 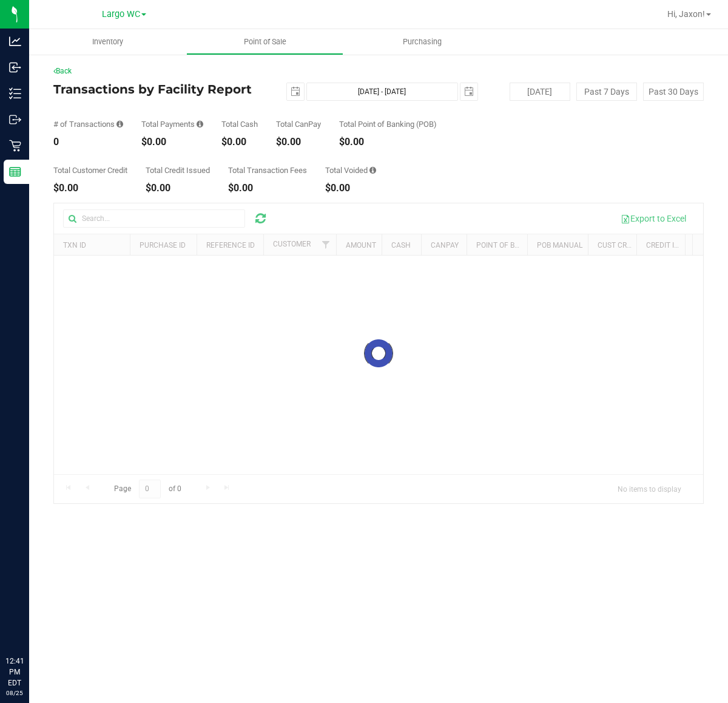 I want to click on i: Sum of all successful, non-voided payment transaction amounts, excluding tips and transaction fees., so click(x=199, y=124).